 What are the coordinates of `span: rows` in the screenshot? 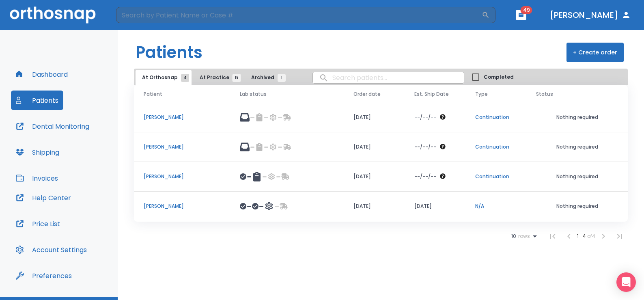 It's located at (523, 237).